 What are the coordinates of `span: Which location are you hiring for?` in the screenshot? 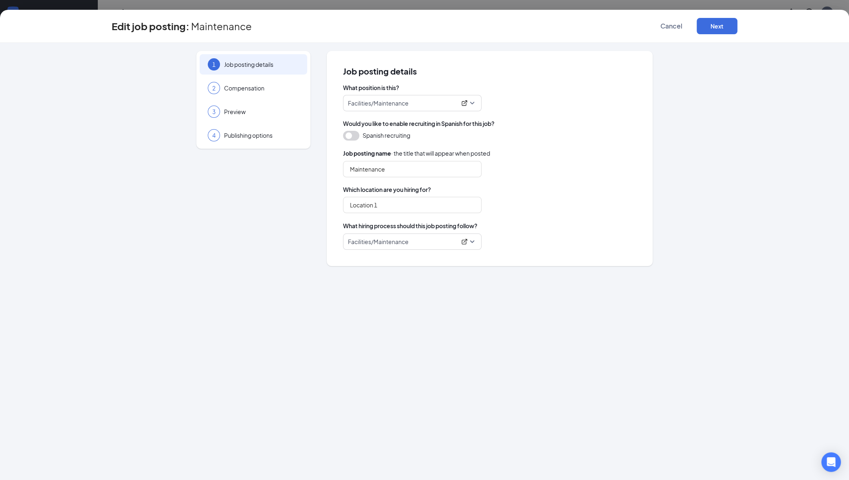 It's located at (490, 189).